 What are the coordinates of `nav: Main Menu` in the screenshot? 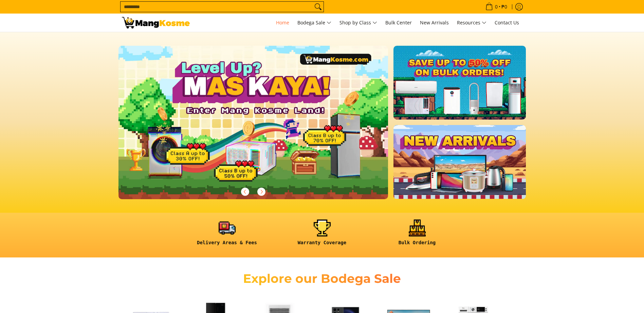 It's located at (359, 23).